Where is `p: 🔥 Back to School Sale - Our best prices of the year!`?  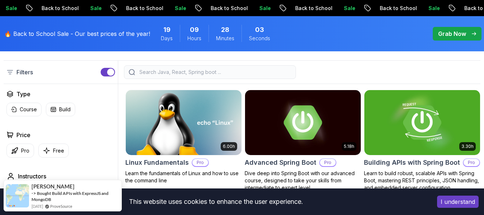 p: 🔥 Back to School Sale - Our best prices of the year! is located at coordinates (77, 34).